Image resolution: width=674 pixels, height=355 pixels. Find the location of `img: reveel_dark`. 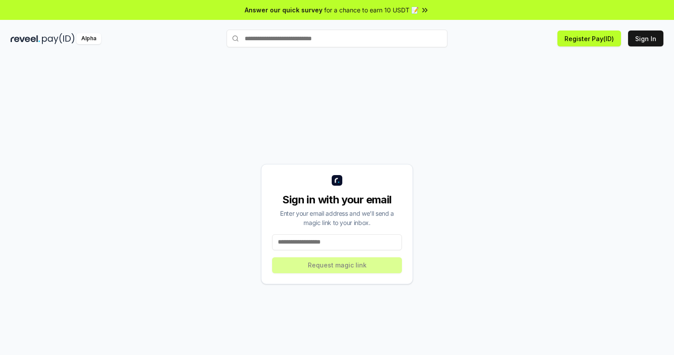

img: reveel_dark is located at coordinates (25, 38).